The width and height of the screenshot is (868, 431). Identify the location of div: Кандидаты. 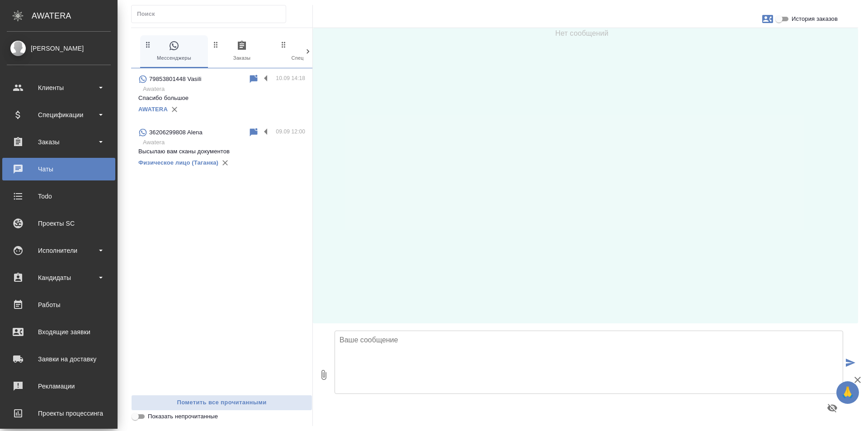
(59, 278).